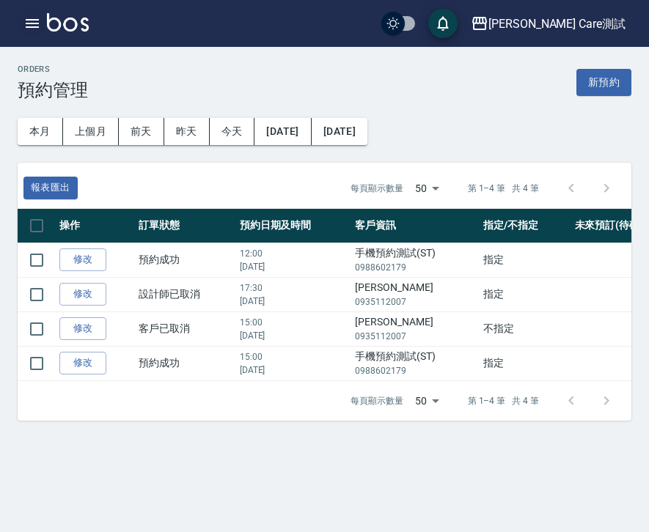 The width and height of the screenshot is (649, 532). Describe the element at coordinates (604, 82) in the screenshot. I see `button: 新預約` at that location.